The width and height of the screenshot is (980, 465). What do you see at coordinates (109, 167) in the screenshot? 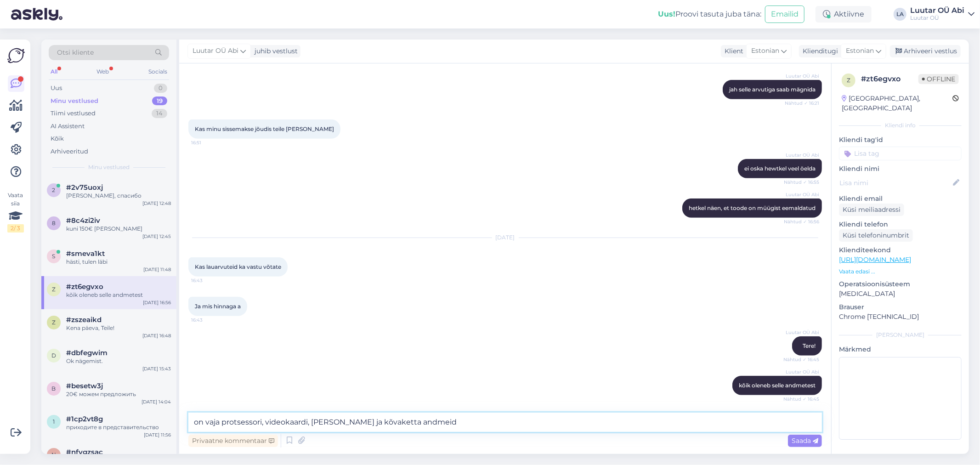
I see `span: Minu vestlused` at bounding box center [109, 167].